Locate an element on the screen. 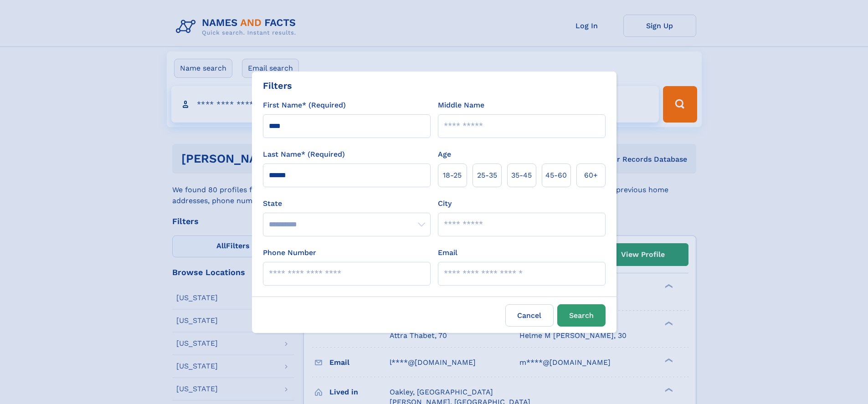 This screenshot has width=868, height=404. span: 35‑45 is located at coordinates (521, 175).